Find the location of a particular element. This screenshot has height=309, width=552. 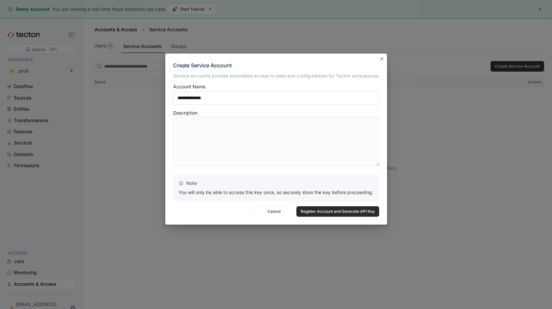

span: Register Account and Generate API Key is located at coordinates (338, 211).